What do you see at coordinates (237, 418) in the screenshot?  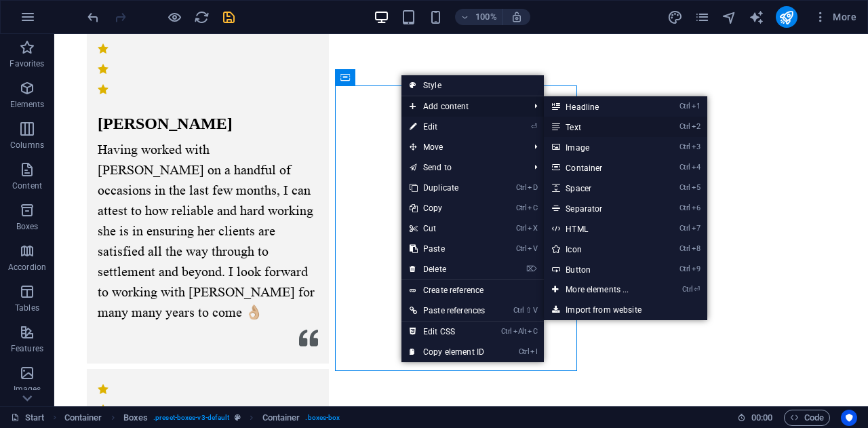 I see `i: This element is a customizable preset` at bounding box center [237, 418].